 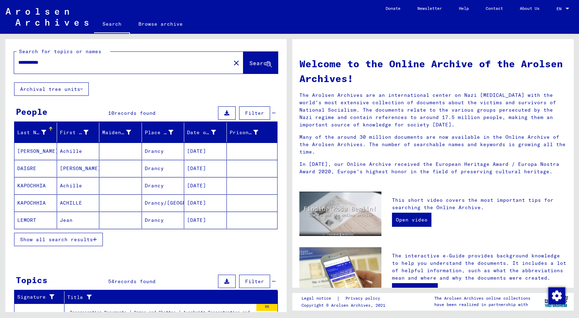 I want to click on p: Copyright © Arolsen Archives, 2021, so click(x=345, y=305).